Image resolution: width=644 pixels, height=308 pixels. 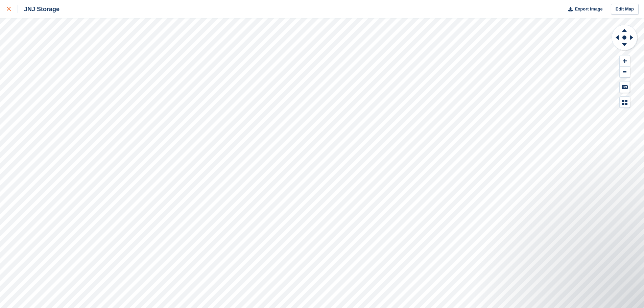 What do you see at coordinates (583, 9) in the screenshot?
I see `button: Export Image` at bounding box center [583, 9].